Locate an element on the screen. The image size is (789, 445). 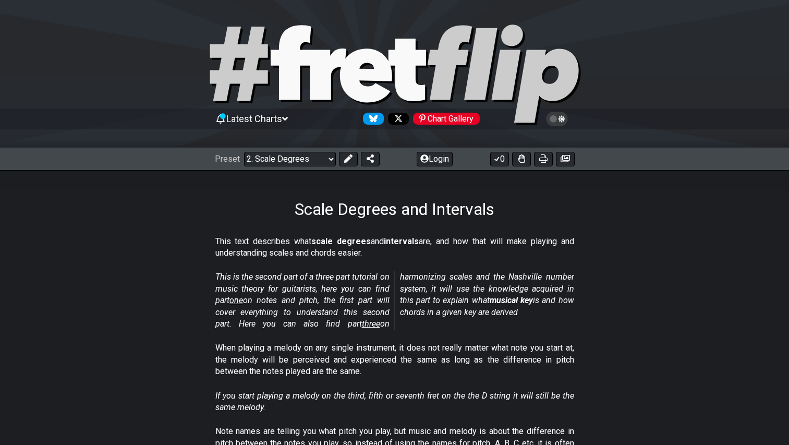
button: Edit Preset is located at coordinates (348, 159).